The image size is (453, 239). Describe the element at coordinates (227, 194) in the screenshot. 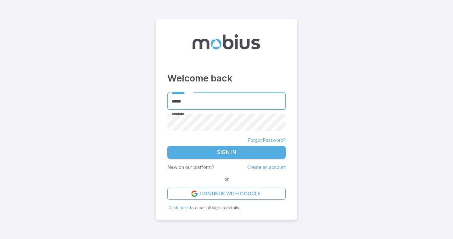

I see `a: Continue with Google` at that location.